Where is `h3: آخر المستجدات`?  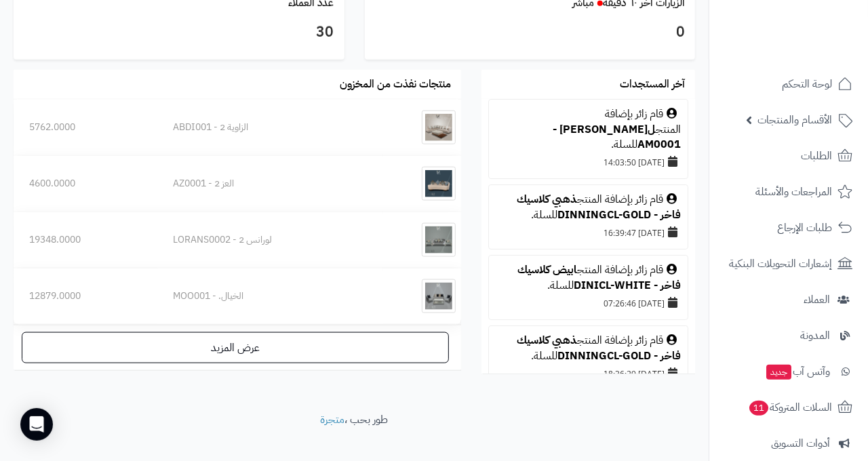
h3: آخر المستجدات is located at coordinates (652, 85).